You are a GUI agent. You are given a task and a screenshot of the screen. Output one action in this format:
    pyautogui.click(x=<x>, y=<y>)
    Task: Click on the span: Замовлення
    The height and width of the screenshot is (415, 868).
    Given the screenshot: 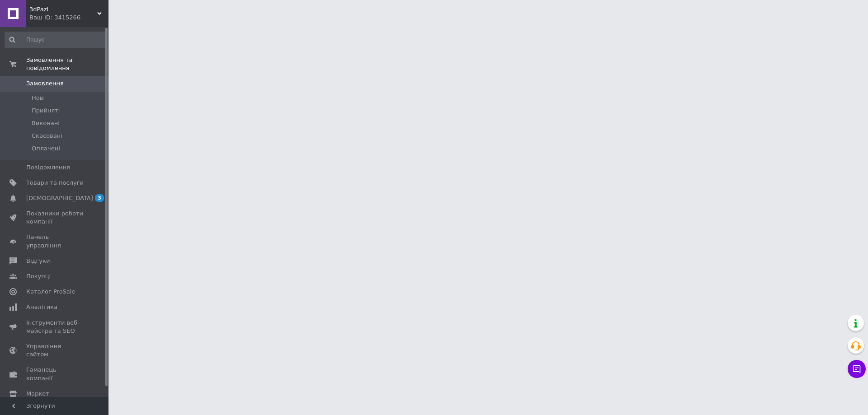 What is the action you would take?
    pyautogui.click(x=45, y=83)
    